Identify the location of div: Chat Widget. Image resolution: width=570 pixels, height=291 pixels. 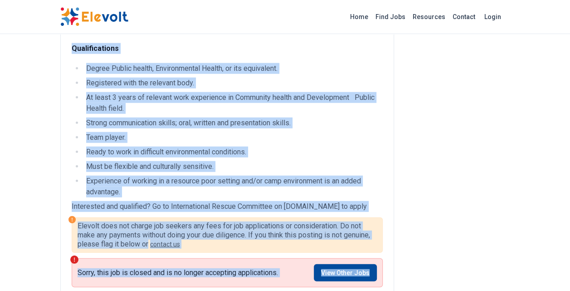
(547, 269).